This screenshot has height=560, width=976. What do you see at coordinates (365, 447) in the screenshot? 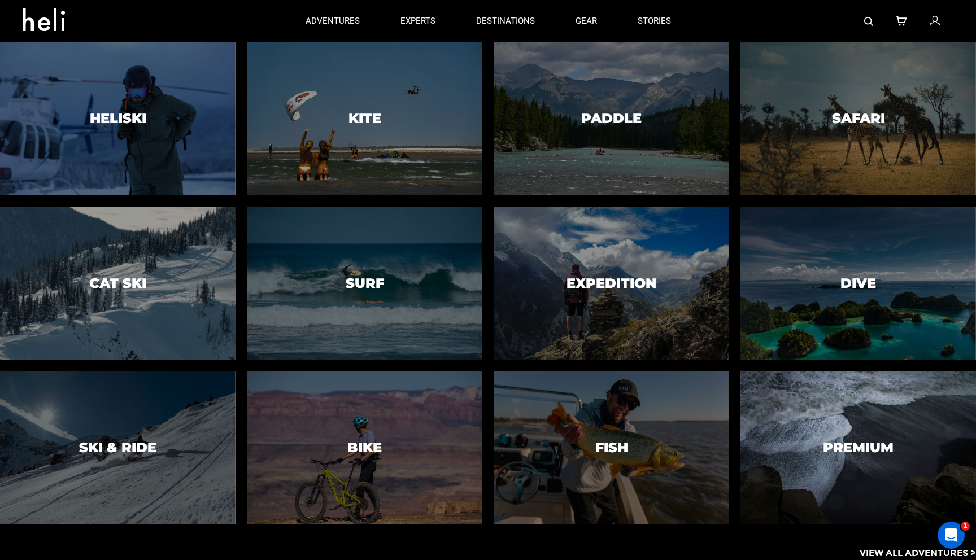
I see `h3: Bike` at bounding box center [365, 447].